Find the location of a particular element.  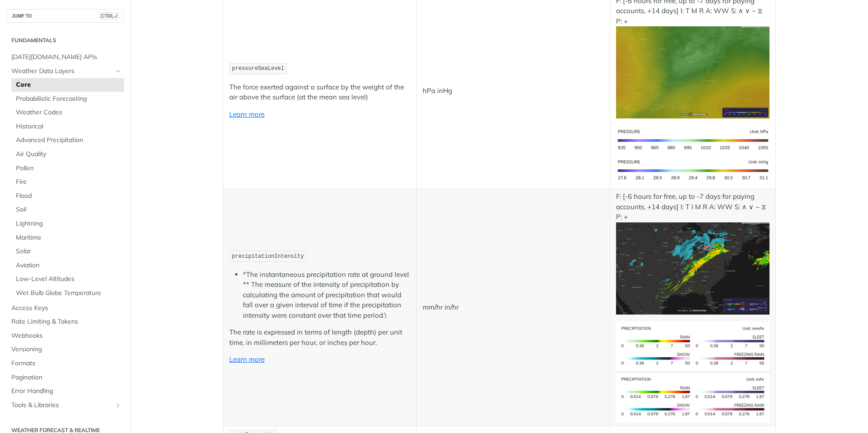

p: The force exerted against a surface by the weight of the air above the surface (at the mean sea l... is located at coordinates (319, 92).